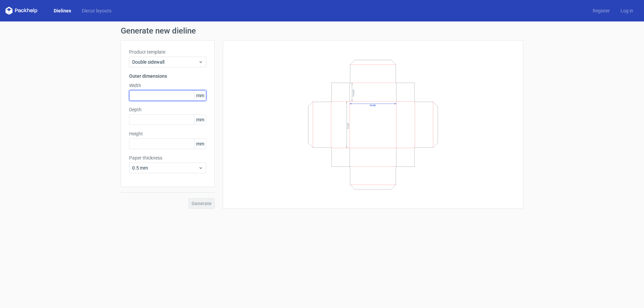  I want to click on label: Paper thickness, so click(168, 158).